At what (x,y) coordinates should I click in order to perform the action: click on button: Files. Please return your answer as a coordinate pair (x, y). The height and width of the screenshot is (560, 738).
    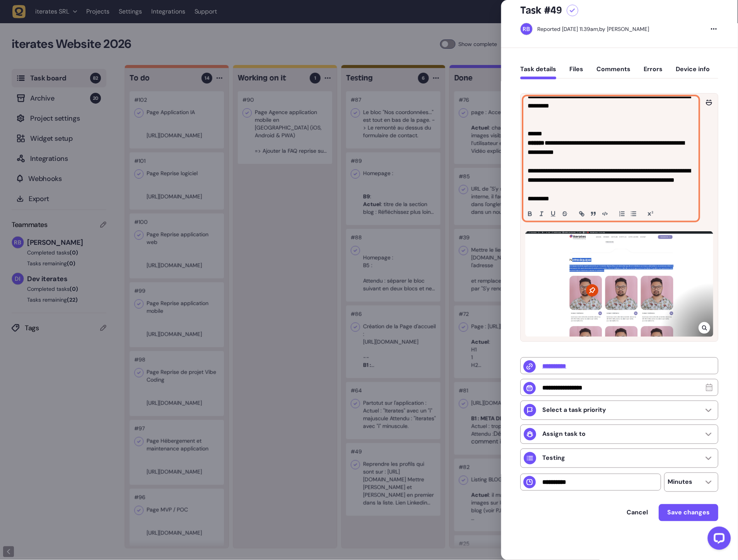
    Looking at the image, I should click on (577, 72).